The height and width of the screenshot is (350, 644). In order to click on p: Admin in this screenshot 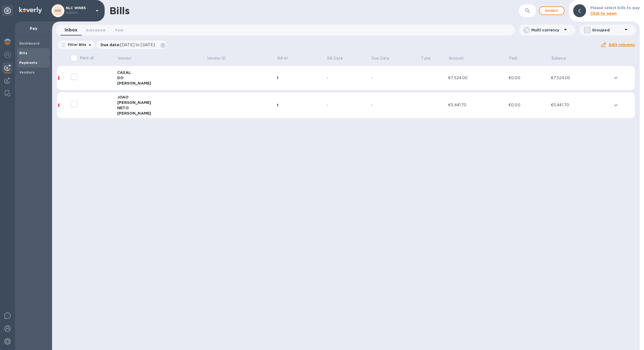, I will do `click(79, 13)`.